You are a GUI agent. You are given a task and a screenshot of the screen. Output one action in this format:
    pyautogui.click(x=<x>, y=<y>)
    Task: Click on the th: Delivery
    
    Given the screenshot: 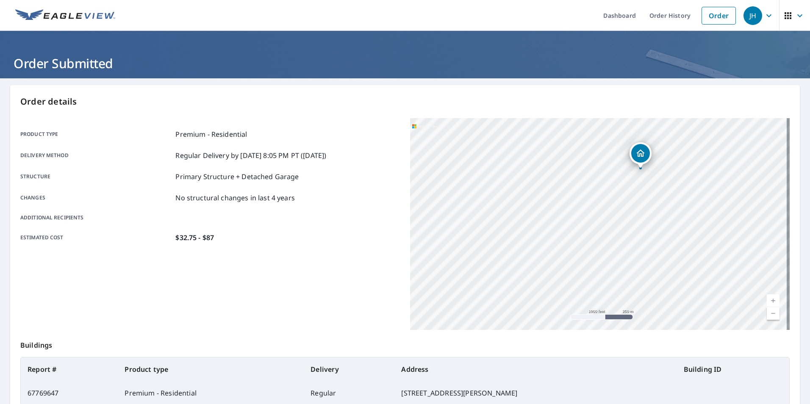 What is the action you would take?
    pyautogui.click(x=349, y=369)
    